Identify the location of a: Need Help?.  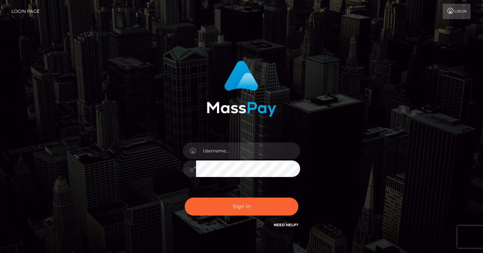
(286, 224).